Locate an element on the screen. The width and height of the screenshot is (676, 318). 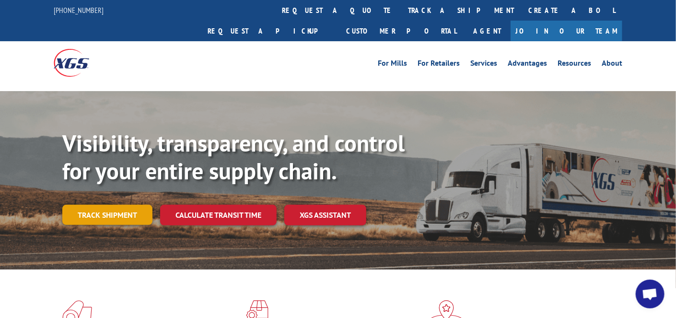
a: XGS ASSISTANT is located at coordinates (325, 215).